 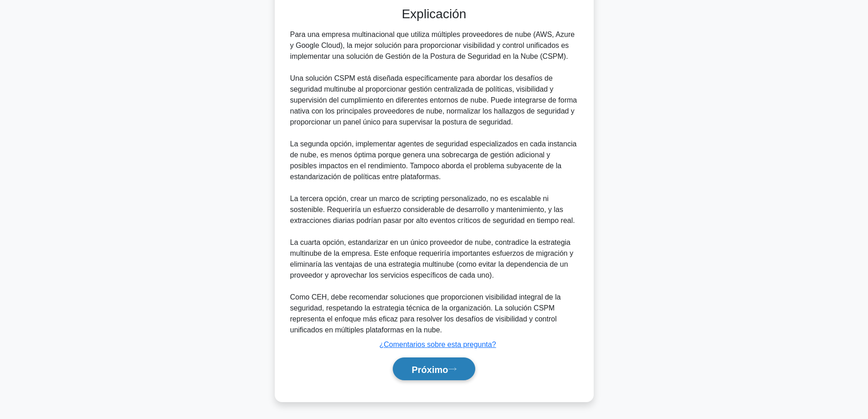 What do you see at coordinates (429, 369) in the screenshot?
I see `font: Próximo` at bounding box center [429, 369].